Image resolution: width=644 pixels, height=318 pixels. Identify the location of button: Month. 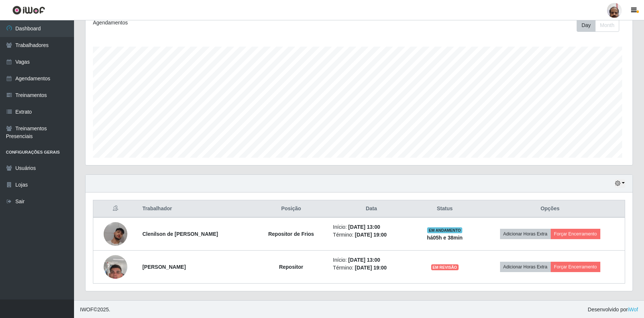
(607, 25).